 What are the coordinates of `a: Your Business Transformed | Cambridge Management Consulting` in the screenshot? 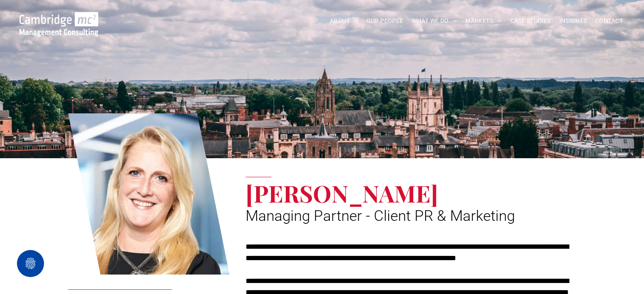 It's located at (59, 17).